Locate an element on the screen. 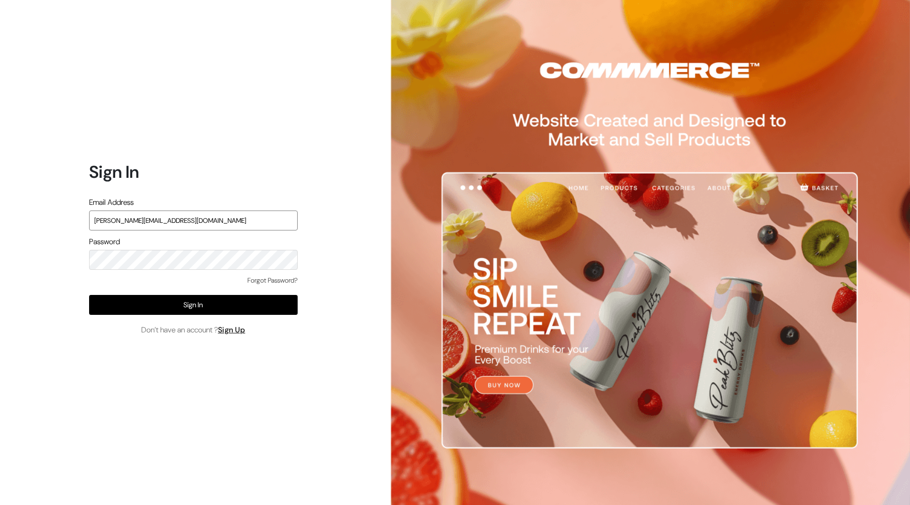 This screenshot has height=505, width=910. h1: Sign In is located at coordinates (193, 172).